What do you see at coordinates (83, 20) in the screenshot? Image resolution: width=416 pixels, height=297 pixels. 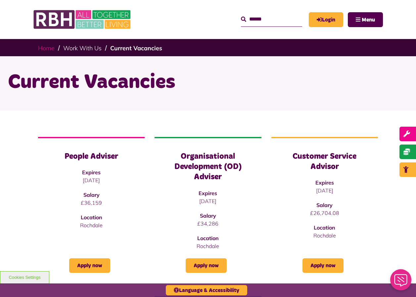 I see `img: RBH` at bounding box center [83, 20].